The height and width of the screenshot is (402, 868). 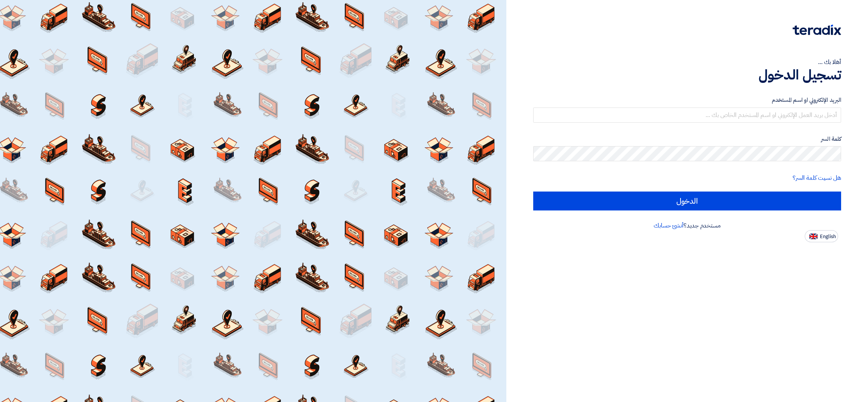 I want to click on h1: تسجيل الدخول, so click(x=687, y=75).